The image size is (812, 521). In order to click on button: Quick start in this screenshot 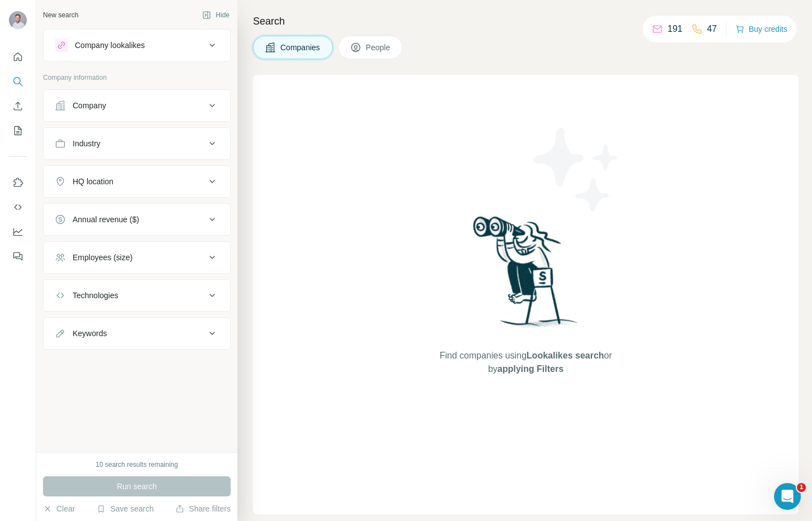, I will do `click(18, 57)`.